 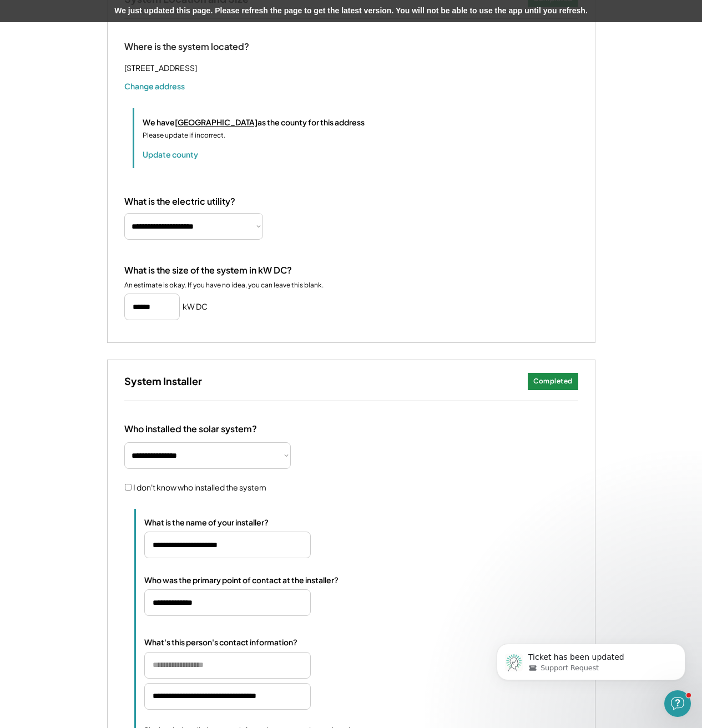 I want to click on div: Who installed the solar system?, so click(x=190, y=429).